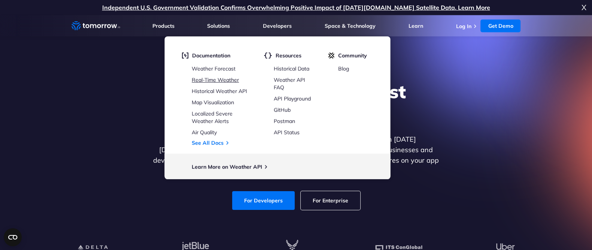 Image resolution: width=592 pixels, height=250 pixels. Describe the element at coordinates (352, 55) in the screenshot. I see `span: Community` at that location.